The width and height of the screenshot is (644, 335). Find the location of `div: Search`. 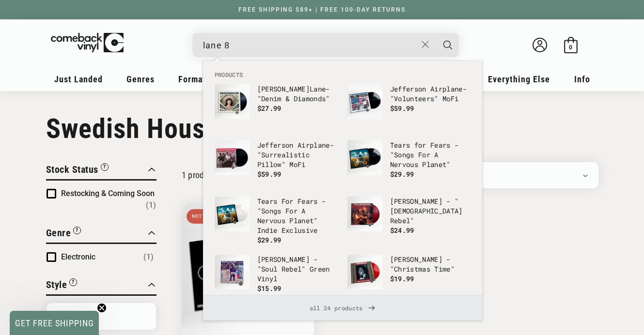

div: Search is located at coordinates (325, 45).